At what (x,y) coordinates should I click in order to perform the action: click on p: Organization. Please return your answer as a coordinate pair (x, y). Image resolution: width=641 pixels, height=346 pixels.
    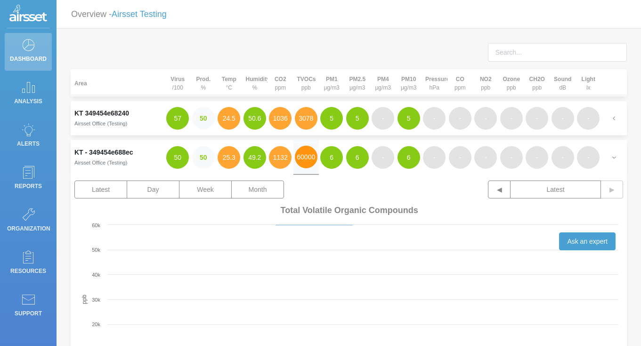
    Looking at the image, I should click on (28, 228).